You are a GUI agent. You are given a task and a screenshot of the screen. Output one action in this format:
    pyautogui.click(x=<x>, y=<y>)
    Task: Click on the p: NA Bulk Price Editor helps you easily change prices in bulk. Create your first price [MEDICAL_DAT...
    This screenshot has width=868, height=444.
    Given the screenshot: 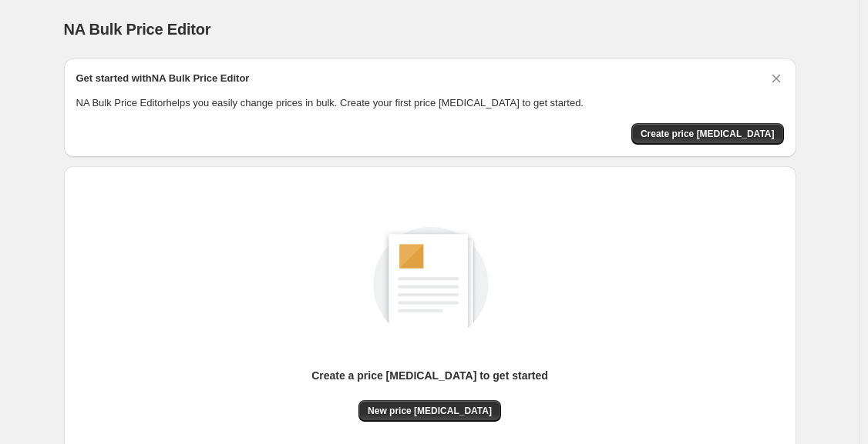 What is the action you would take?
    pyautogui.click(x=431, y=103)
    